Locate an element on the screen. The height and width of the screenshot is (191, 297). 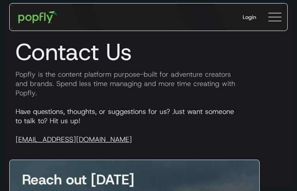
h1: Contact Us is located at coordinates (148, 52).